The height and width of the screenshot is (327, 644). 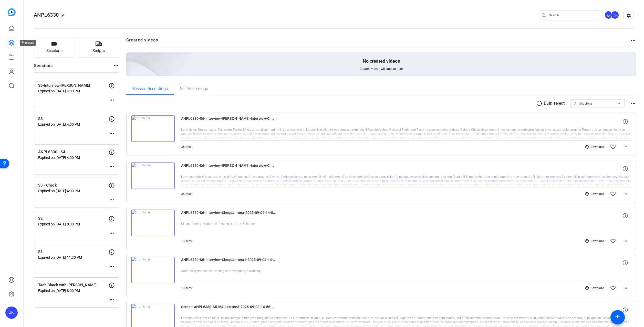 What do you see at coordinates (12, 12) in the screenshot?
I see `img: blue-gradient.svg` at bounding box center [12, 12].